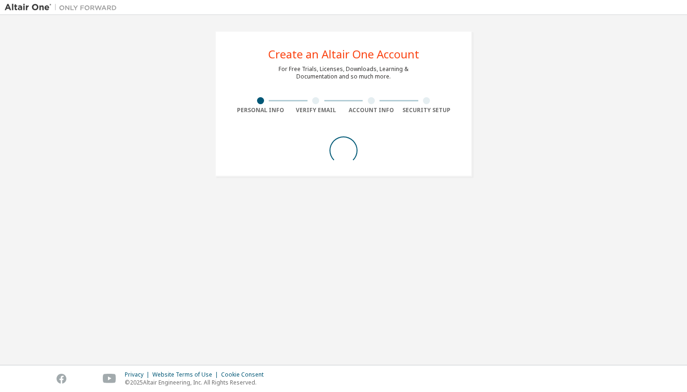 This screenshot has width=687, height=392. I want to click on div: Account Info, so click(371, 110).